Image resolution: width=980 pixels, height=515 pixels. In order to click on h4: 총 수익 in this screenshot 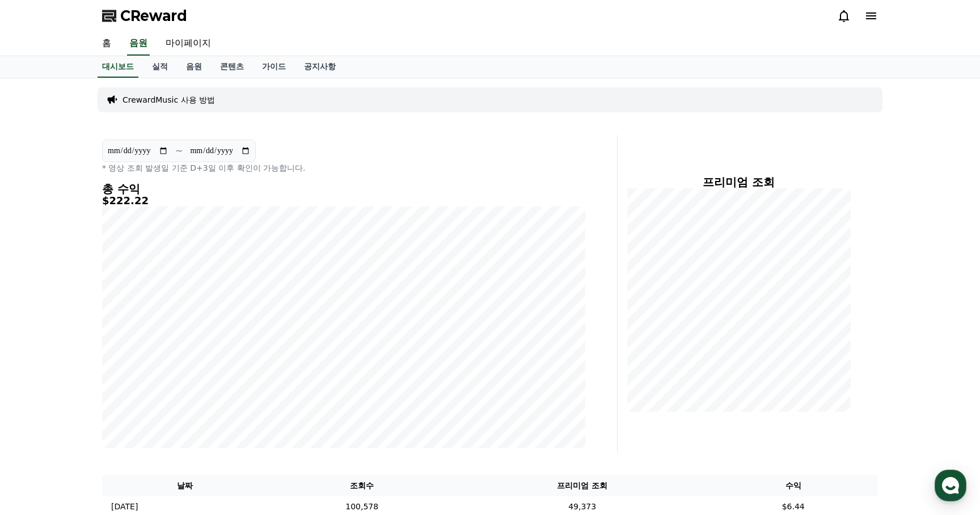, I will do `click(344, 189)`.